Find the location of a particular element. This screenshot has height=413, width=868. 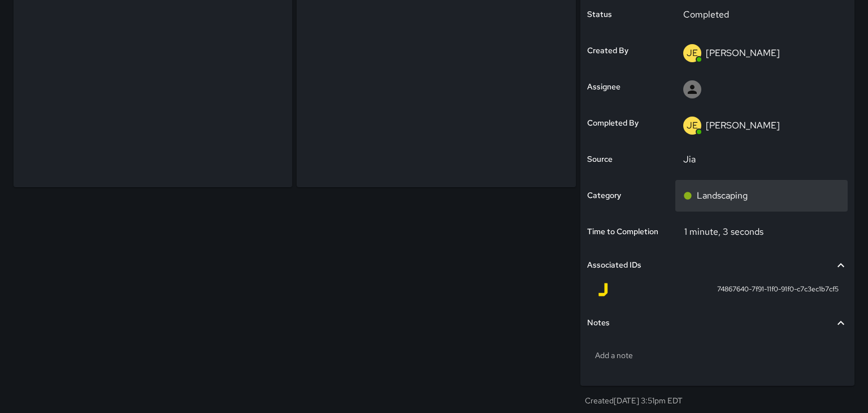

p: Landscaping is located at coordinates (722, 196).